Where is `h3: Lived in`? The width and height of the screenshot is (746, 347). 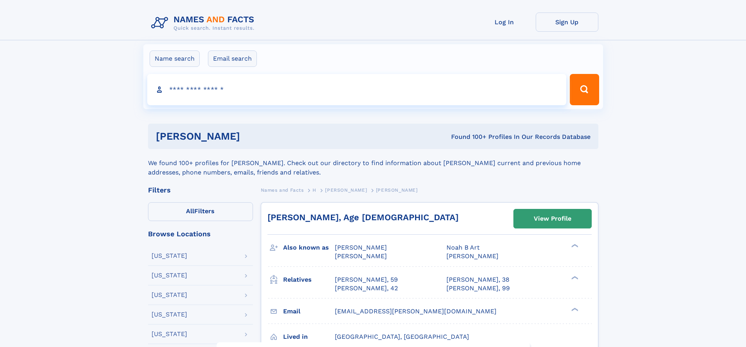
h3: Lived in is located at coordinates (309, 337).